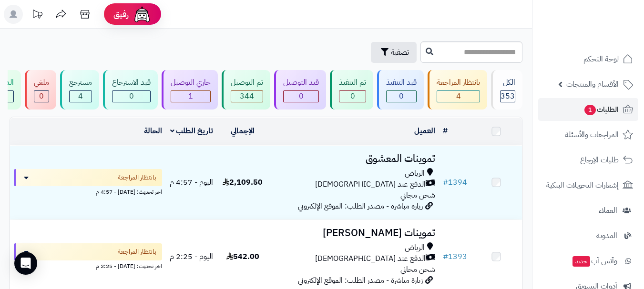 Image resolution: width=644 pixels, height=289 pixels. What do you see at coordinates (121, 14) in the screenshot?
I see `span: رفيق` at bounding box center [121, 14].